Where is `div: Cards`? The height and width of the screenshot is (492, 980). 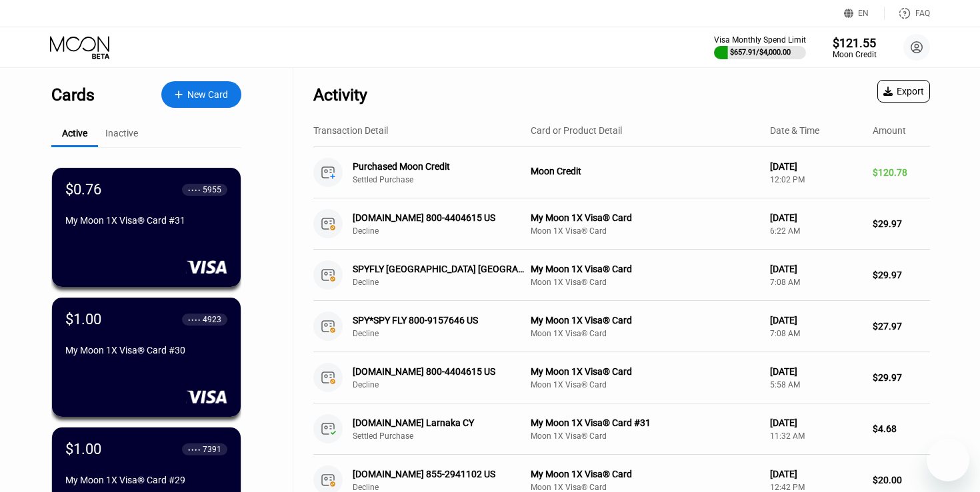
div: Cards is located at coordinates (73, 94).